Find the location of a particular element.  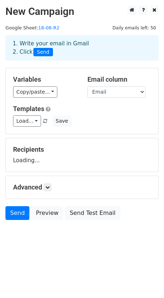

a: Send Test Email is located at coordinates (93, 213).